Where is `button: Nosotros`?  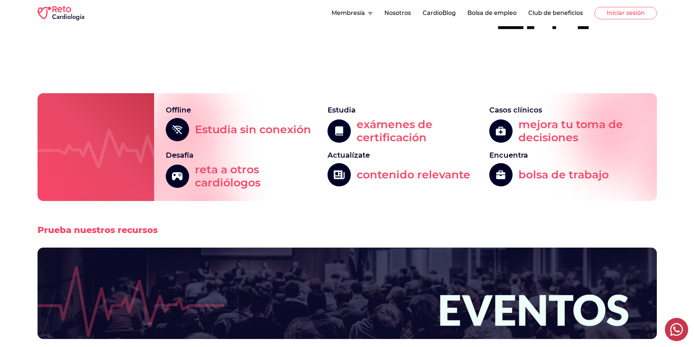
button: Nosotros is located at coordinates (398, 13).